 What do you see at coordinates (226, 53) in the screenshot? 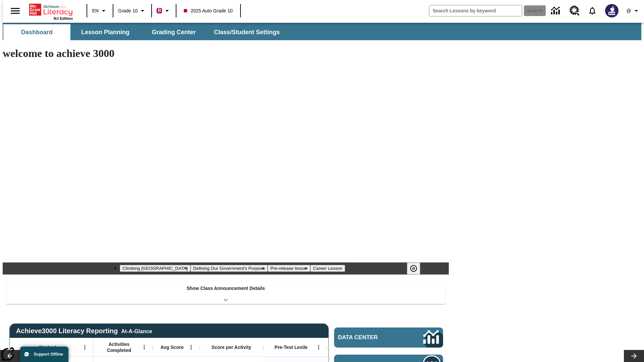
I see `h1: welcome to achieve 3000` at bounding box center [226, 53].